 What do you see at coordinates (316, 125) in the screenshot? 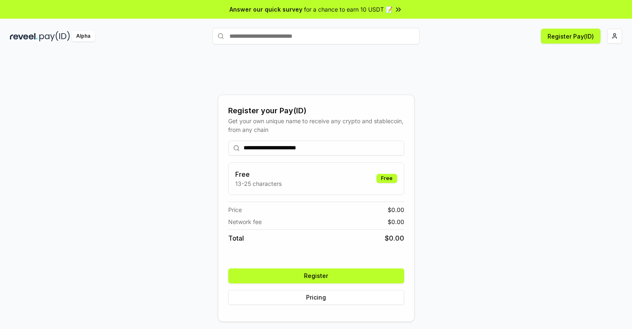
I see `div: Get your own unique name to receive any crypto and stablecoin, from any chain` at bounding box center [316, 125].